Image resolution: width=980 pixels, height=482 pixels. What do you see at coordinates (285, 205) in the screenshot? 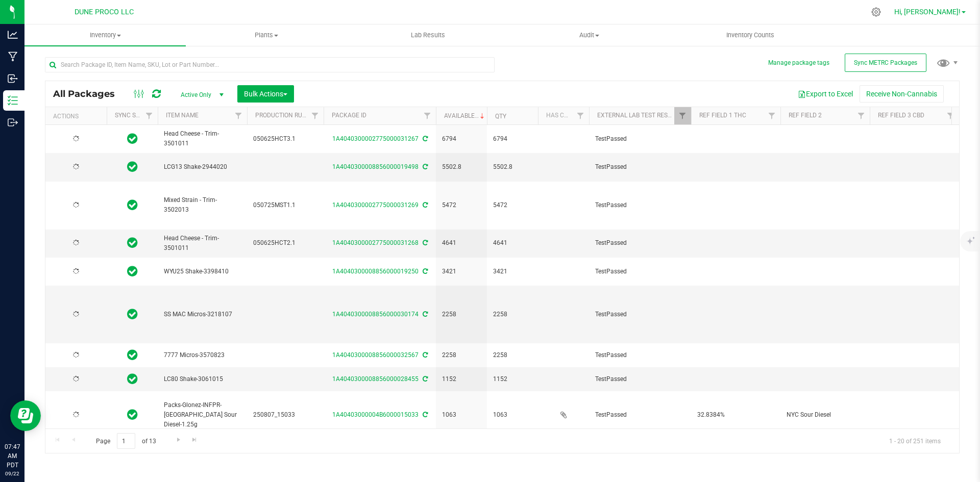
I see `span: 050725MST1.1` at bounding box center [285, 205].